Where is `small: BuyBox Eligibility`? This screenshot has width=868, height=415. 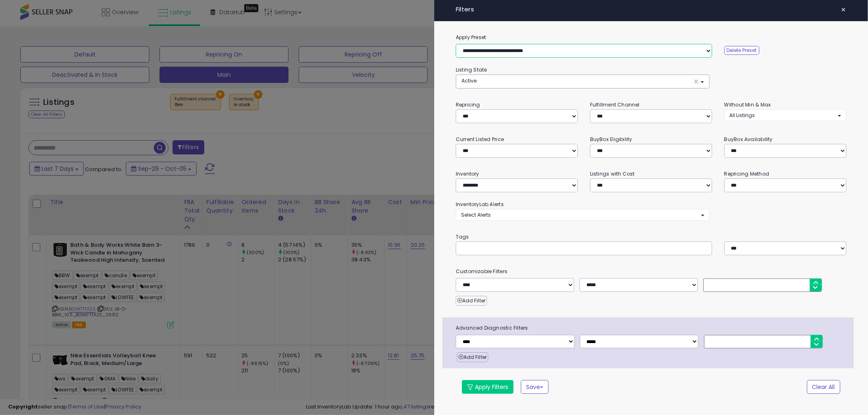
small: BuyBox Eligibility is located at coordinates (611, 139).